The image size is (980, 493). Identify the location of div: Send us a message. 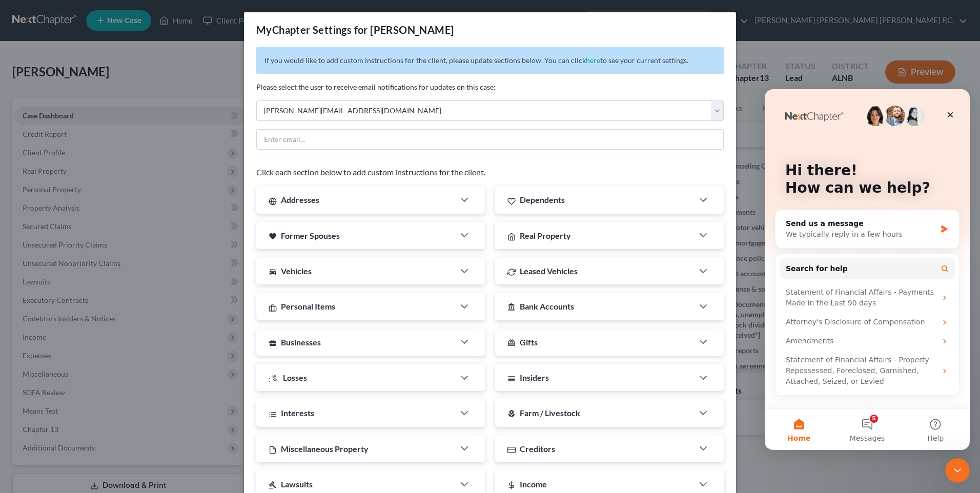
(96, 134).